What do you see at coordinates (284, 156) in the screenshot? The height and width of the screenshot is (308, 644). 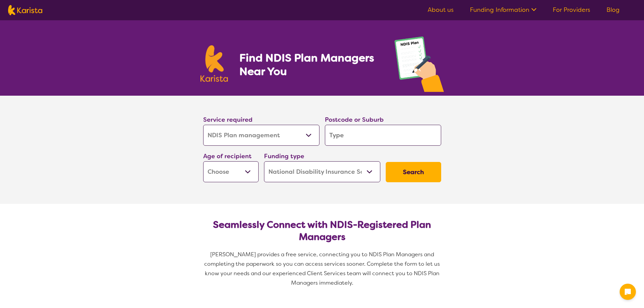 I see `label: Funding type` at bounding box center [284, 156].